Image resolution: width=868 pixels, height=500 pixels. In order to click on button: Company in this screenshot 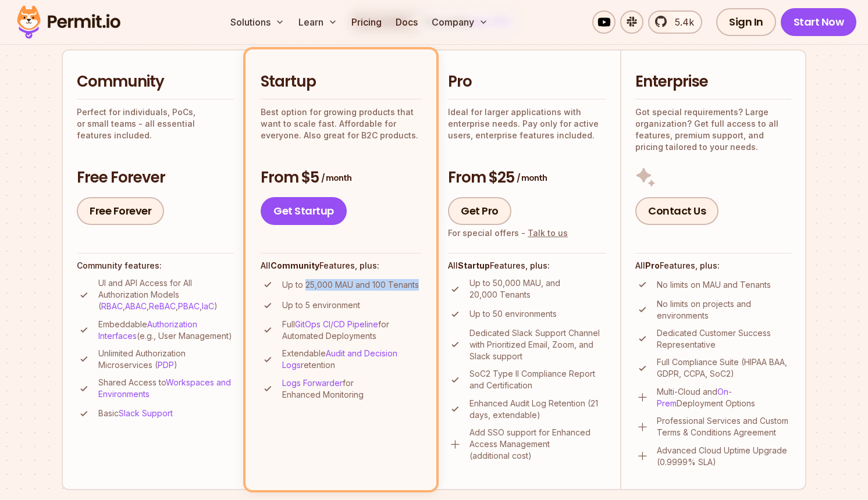, I will do `click(459, 22)`.